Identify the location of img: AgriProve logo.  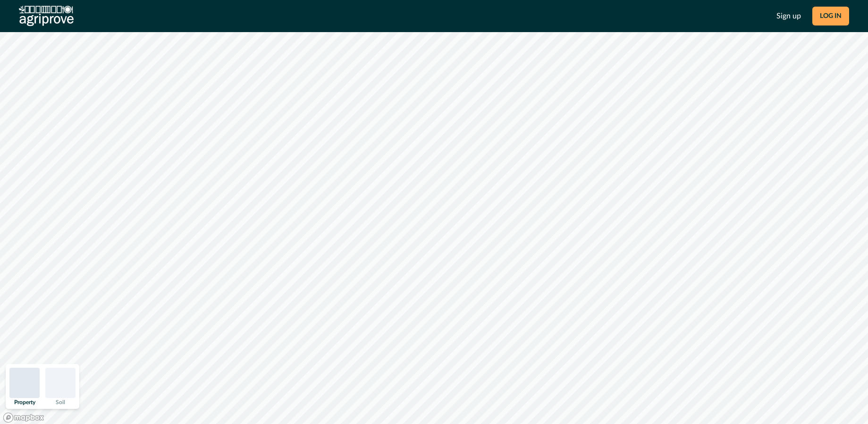
(46, 16).